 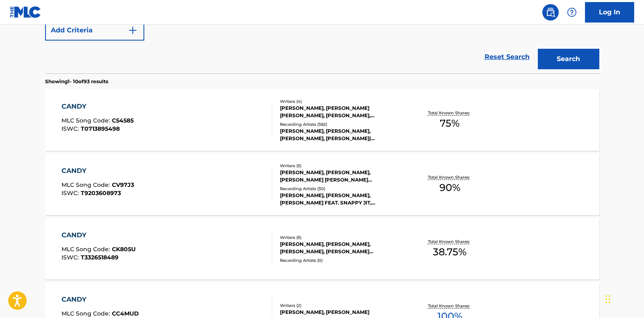 I want to click on p: Showing 1 - 10 of 93 results, so click(x=76, y=82).